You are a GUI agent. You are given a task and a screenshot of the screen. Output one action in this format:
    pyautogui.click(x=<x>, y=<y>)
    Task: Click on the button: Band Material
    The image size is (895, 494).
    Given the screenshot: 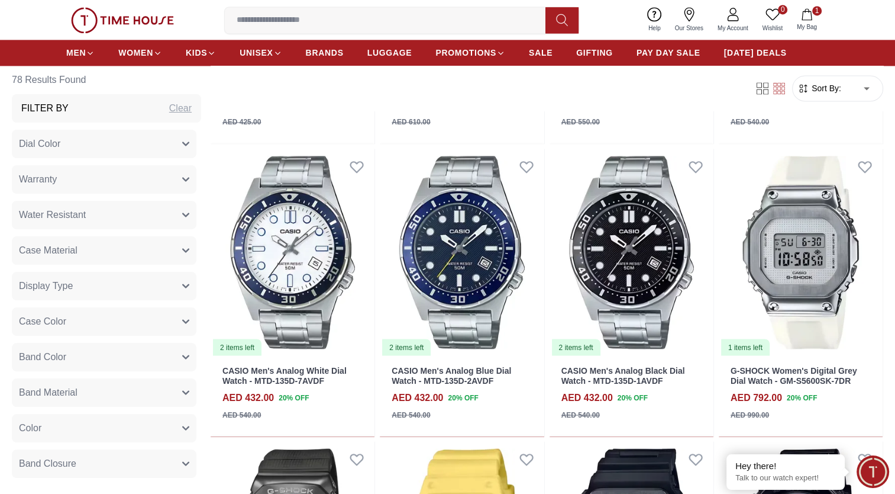 What is the action you would take?
    pyautogui.click(x=104, y=393)
    